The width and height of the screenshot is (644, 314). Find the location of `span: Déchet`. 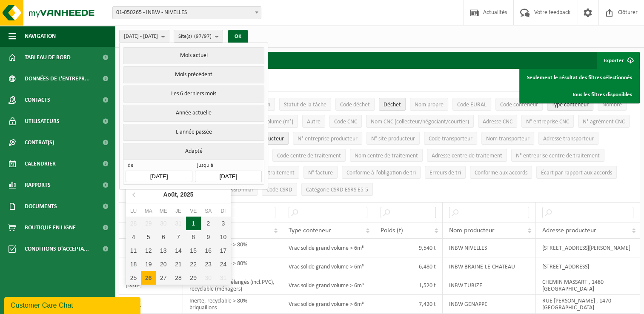

span: Déchet is located at coordinates (392, 105).